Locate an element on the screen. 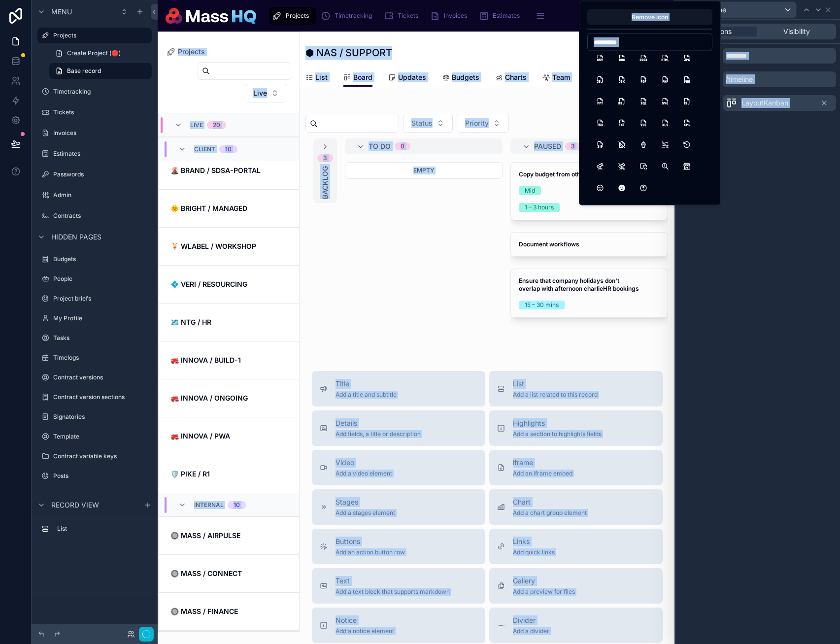 This screenshot has height=644, width=840. label: Tasks is located at coordinates (101, 338).